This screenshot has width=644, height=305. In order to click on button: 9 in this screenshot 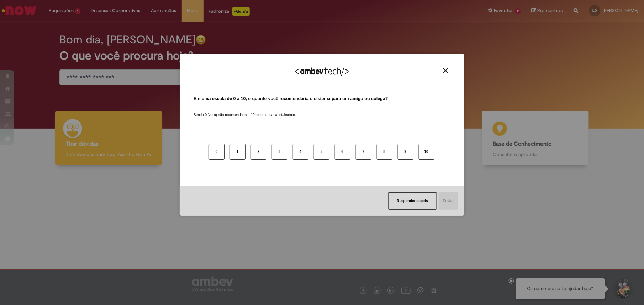, I will do `click(406, 152)`.